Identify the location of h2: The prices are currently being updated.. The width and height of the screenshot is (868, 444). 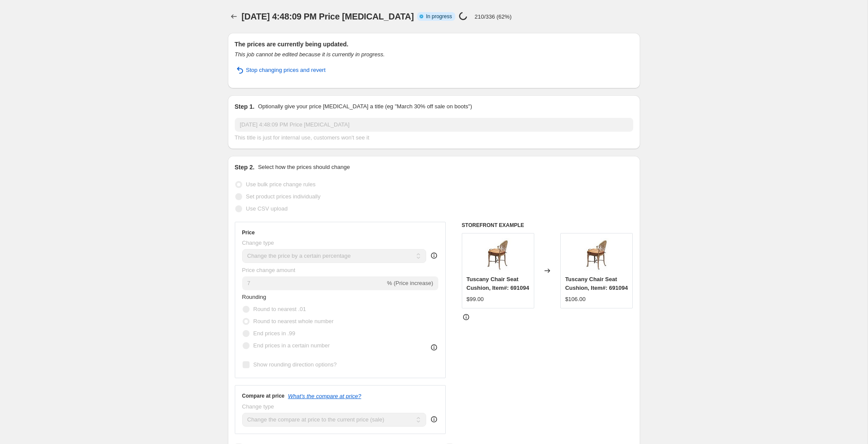
(434, 45).